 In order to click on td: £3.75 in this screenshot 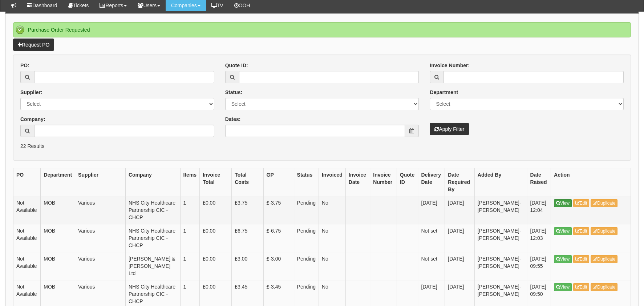, I will do `click(248, 210)`.